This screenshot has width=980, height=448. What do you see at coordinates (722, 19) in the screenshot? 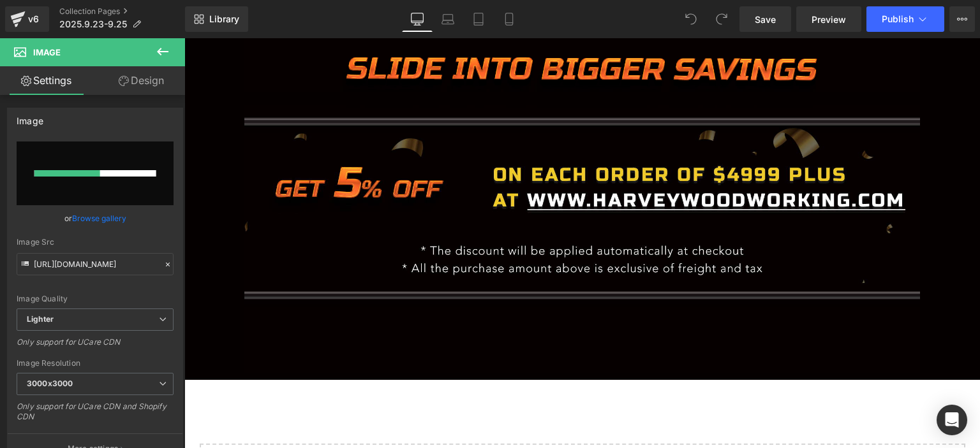
I see `button: Redo` at bounding box center [722, 19].